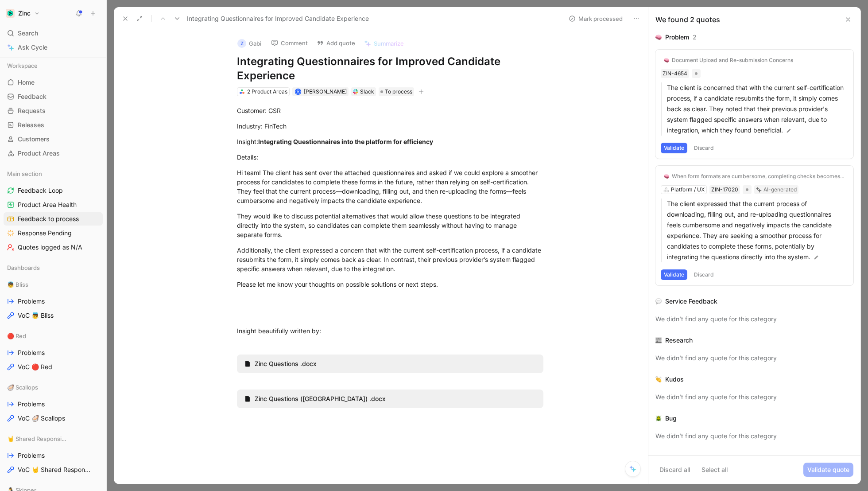  I want to click on div: Hi team! The client has sent over the attached questionnaires and asked if we could explore a smo..., so click(390, 187).